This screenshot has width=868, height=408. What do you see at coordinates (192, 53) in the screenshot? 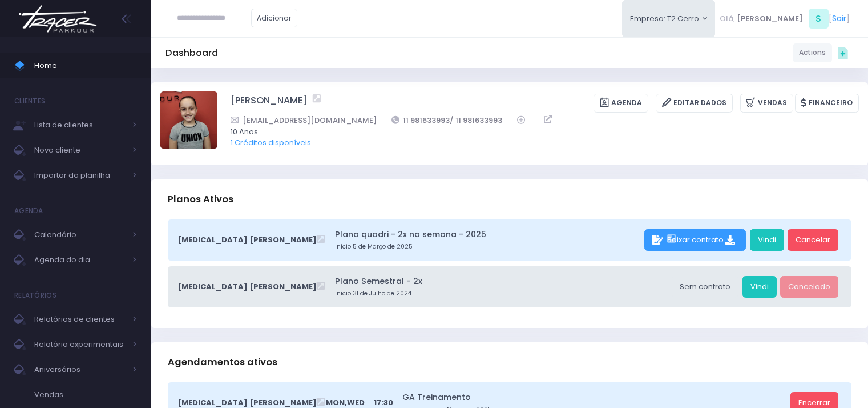
I see `h5: Dashboard` at bounding box center [192, 53].